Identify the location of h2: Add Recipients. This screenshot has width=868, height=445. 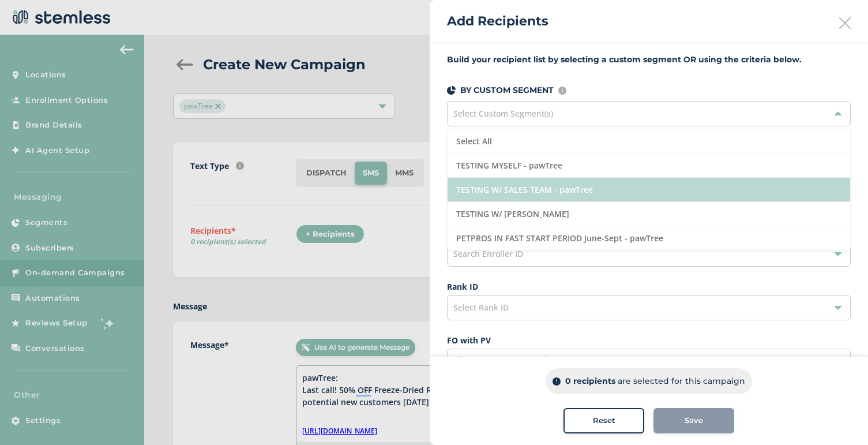
(498, 21).